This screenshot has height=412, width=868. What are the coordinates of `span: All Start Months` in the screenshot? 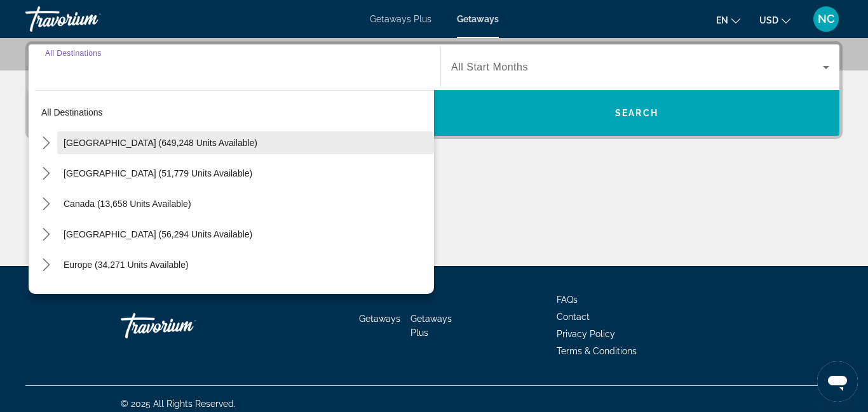 It's located at (489, 67).